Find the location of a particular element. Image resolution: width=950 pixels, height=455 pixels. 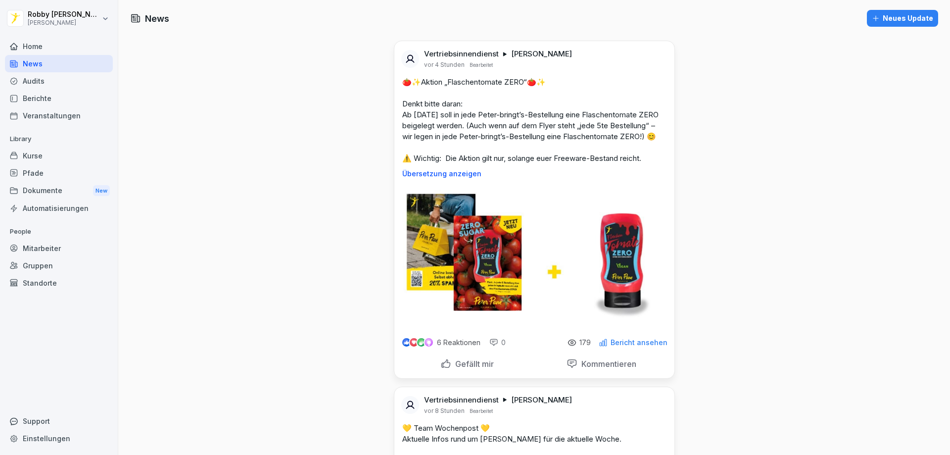

div: Audits is located at coordinates (59, 81).